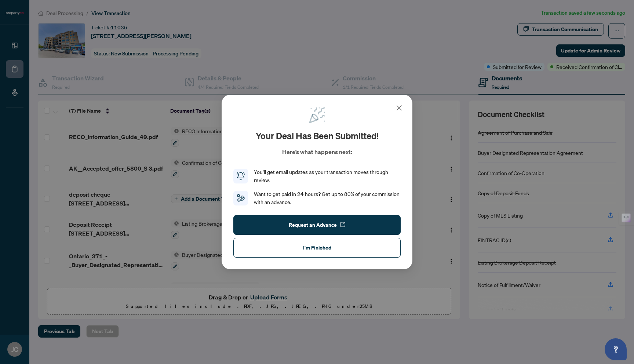 The image size is (634, 364). I want to click on button: I'm Finished, so click(317, 248).